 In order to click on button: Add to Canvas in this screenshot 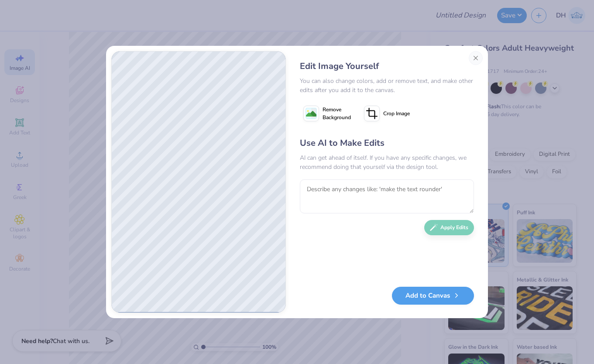, I will do `click(433, 295)`.